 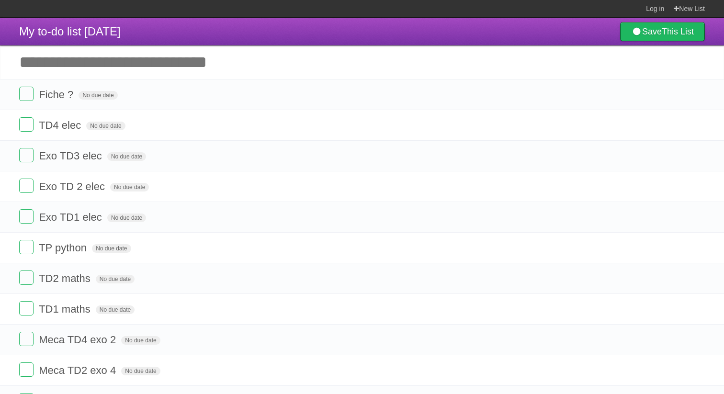 I want to click on a: SaveThis List, so click(x=662, y=32).